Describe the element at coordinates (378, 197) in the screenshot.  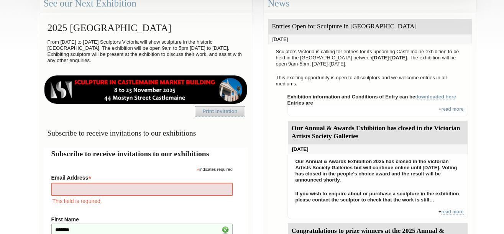
I see `p: If you wish to enquire about or purchase a sculpture in the exhibition please contact the sculpto...` at that location.